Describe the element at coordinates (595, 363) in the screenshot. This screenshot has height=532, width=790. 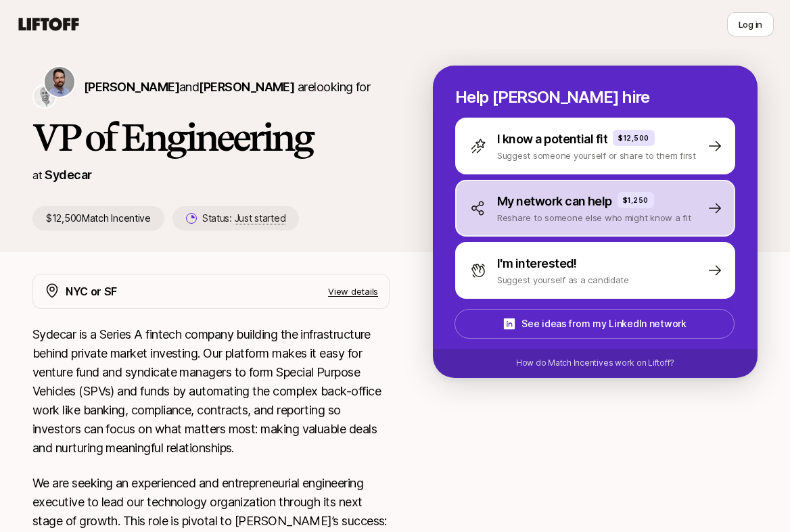
I see `p: How do Match Incentives work on Liftoff?` at that location.